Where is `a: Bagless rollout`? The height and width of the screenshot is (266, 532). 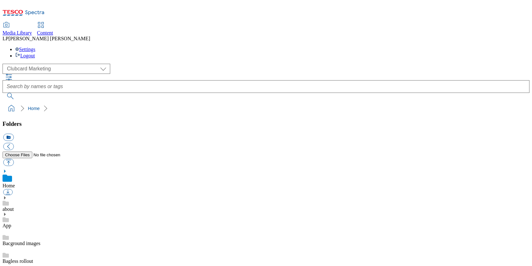
a: Bagless rollout is located at coordinates (18, 260).